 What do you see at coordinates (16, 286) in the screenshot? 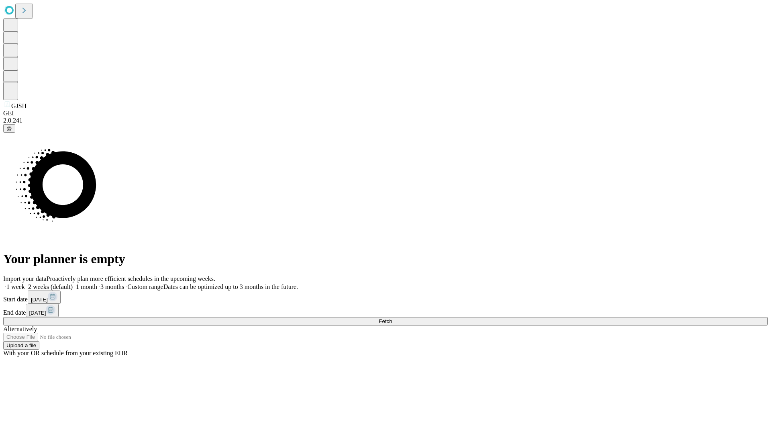
I see `span: 1 week` at bounding box center [16, 286].